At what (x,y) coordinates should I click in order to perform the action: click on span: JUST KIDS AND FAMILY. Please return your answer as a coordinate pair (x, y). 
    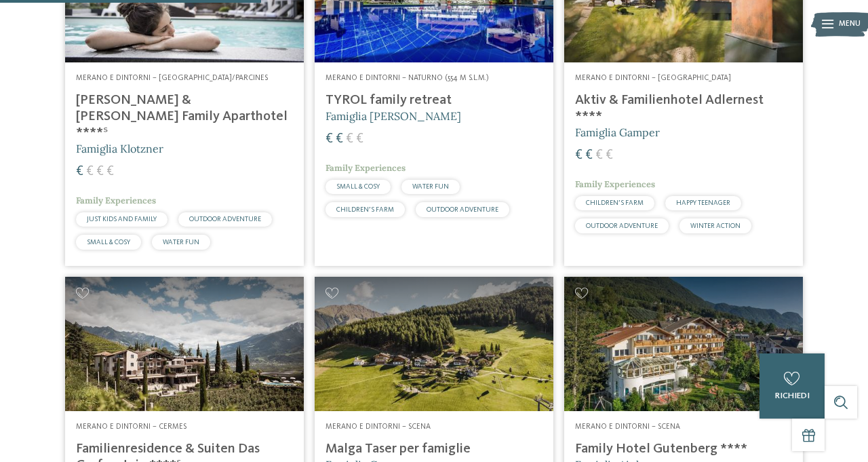
    Looking at the image, I should click on (121, 219).